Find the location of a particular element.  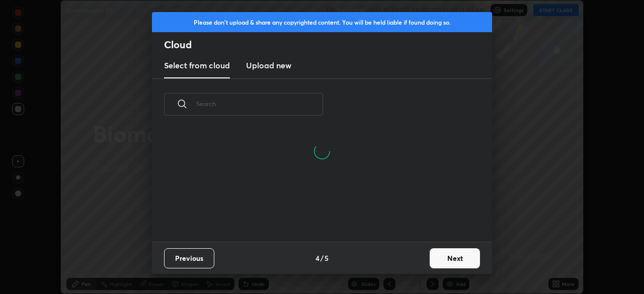

button: Previous is located at coordinates (189, 258).